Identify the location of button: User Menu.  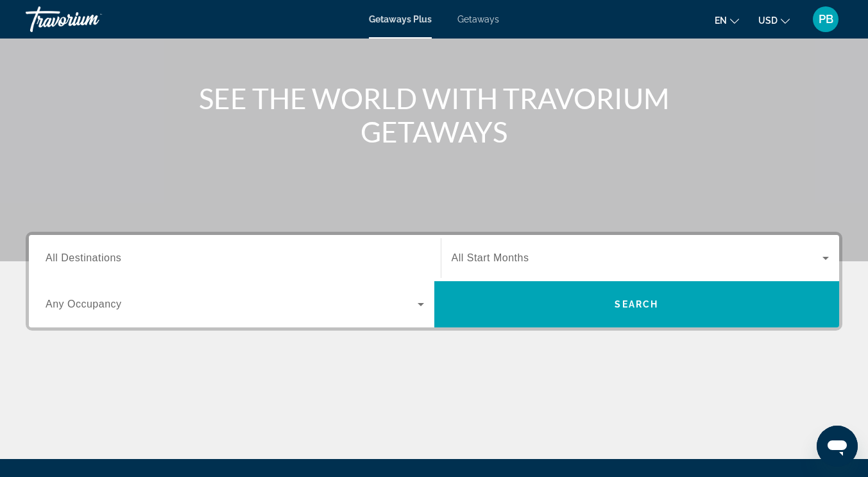
(826, 20).